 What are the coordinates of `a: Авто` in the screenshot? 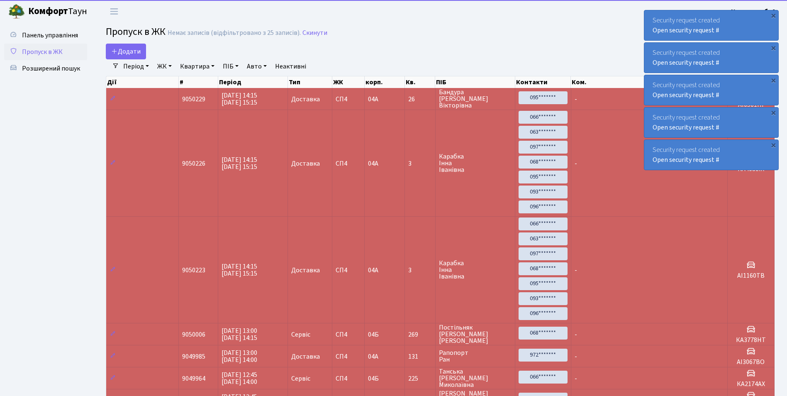 It's located at (257, 66).